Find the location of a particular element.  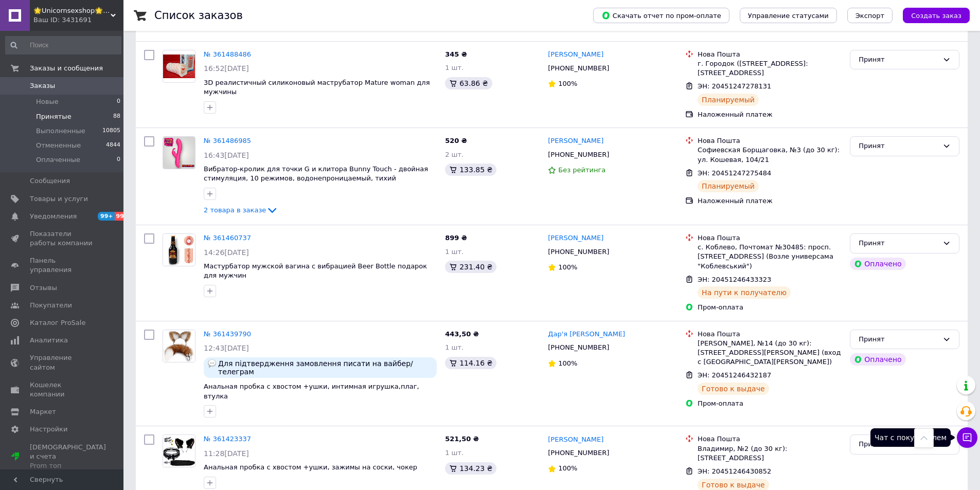

h1: Список заказов is located at coordinates (198, 15).